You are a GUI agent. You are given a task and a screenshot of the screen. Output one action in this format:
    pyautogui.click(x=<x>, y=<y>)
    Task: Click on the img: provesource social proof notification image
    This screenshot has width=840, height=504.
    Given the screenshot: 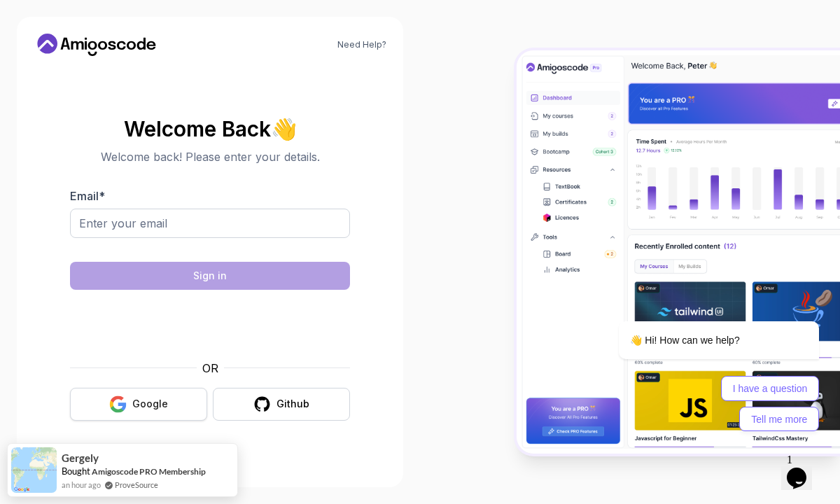 What is the action you would take?
    pyautogui.click(x=34, y=470)
    